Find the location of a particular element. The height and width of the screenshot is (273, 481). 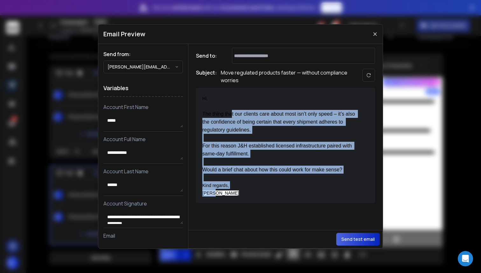

span: Would a brief chat about how this could work for make sense? is located at coordinates (272, 169).